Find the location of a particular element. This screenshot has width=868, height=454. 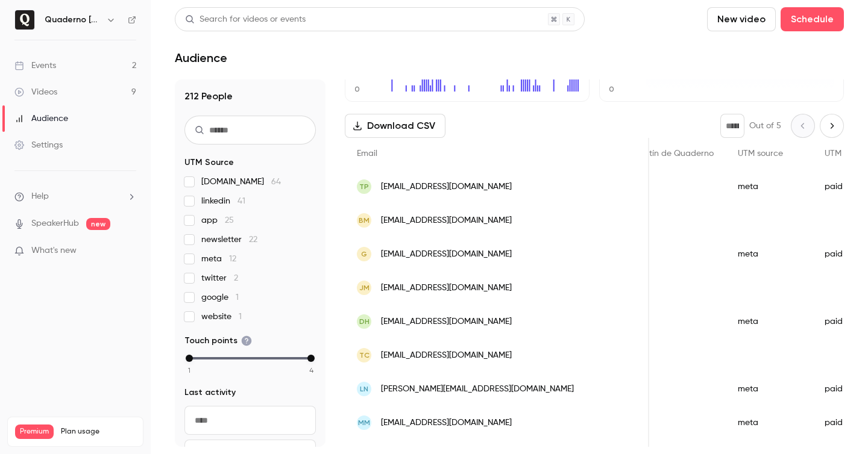

li: help-dropdown-opener is located at coordinates (75, 196).